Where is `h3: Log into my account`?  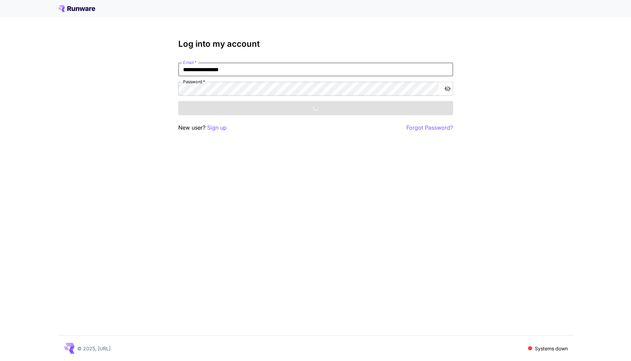 h3: Log into my account is located at coordinates (316, 44).